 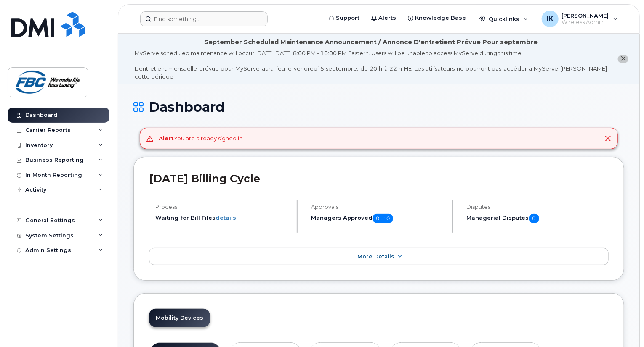 I want to click on h4: Approvals, so click(x=378, y=207).